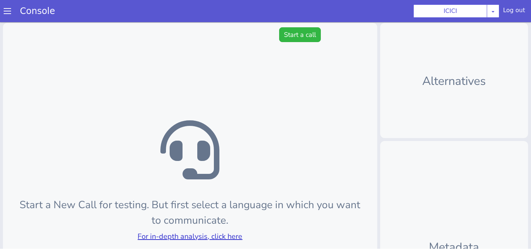  What do you see at coordinates (454, 227) in the screenshot?
I see `p: Metadata` at bounding box center [454, 227].